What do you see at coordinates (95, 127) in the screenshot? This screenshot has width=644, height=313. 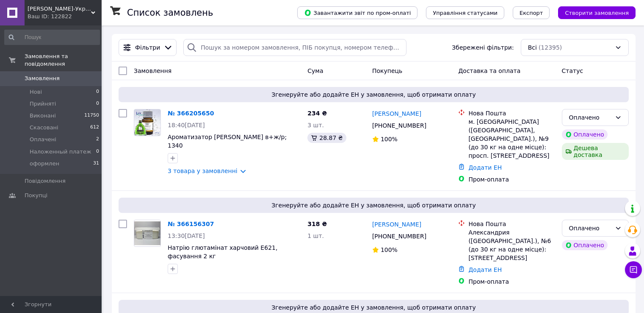 I see `span: 612` at bounding box center [95, 127].